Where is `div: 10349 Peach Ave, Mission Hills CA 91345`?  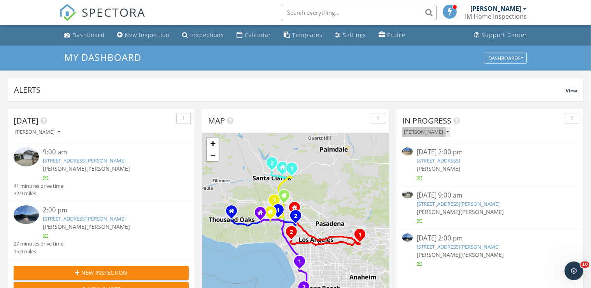 div: 10349 Peach Ave, Mission Hills CA 91345 is located at coordinates (286, 197).